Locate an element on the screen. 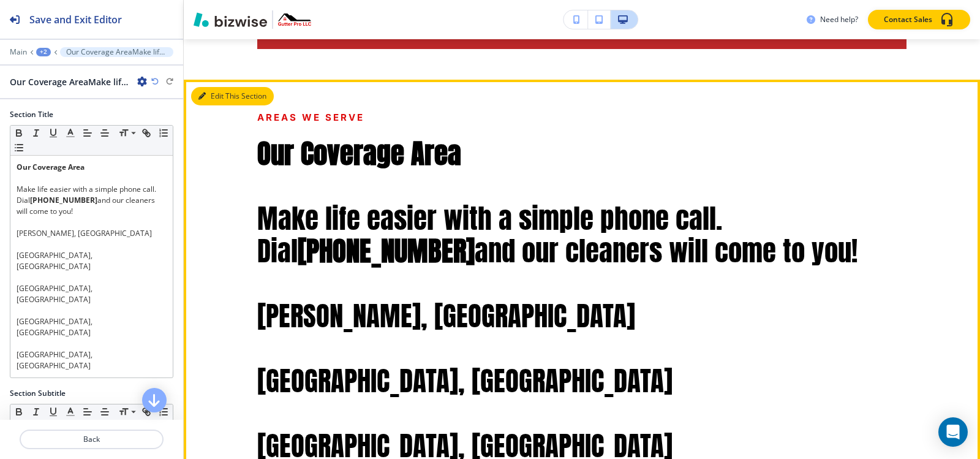  div: Open Intercom Messenger is located at coordinates (953, 432).